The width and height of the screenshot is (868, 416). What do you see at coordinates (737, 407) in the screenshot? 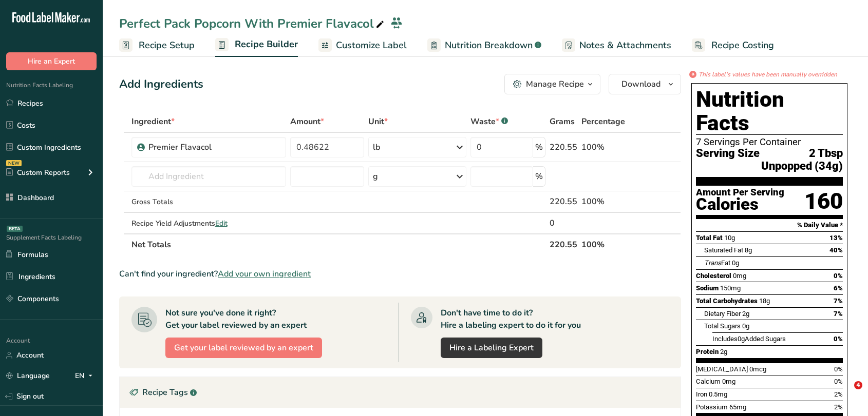
I see `span: 65mg` at bounding box center [737, 407].